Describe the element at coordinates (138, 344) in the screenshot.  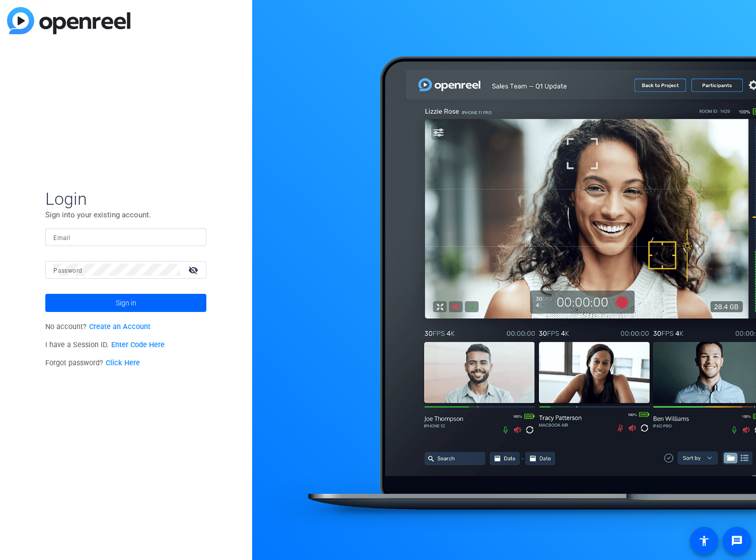
I see `a: Enter Code Here` at that location.